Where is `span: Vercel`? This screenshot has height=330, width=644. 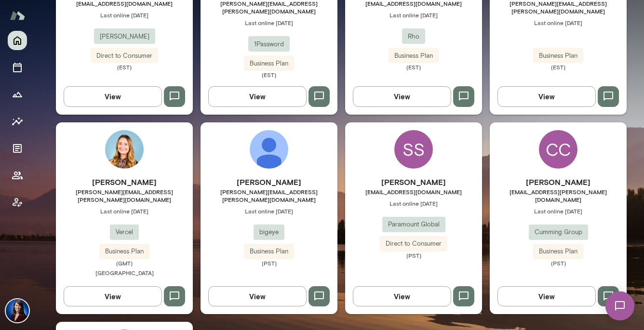
span: Vercel is located at coordinates (124, 233).